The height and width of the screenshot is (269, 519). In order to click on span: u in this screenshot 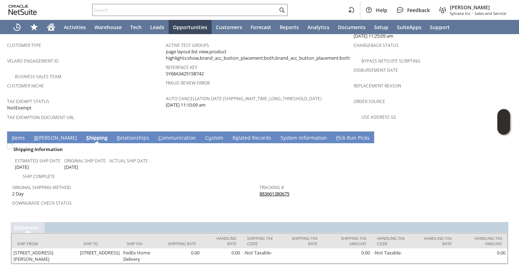, I will do `click(210, 137)`.